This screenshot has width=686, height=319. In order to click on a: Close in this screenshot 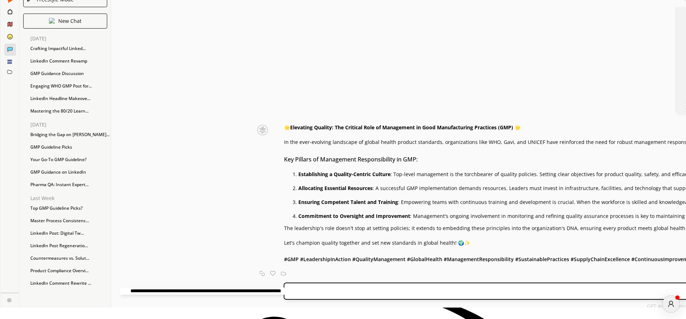, I will do `click(10, 299)`.